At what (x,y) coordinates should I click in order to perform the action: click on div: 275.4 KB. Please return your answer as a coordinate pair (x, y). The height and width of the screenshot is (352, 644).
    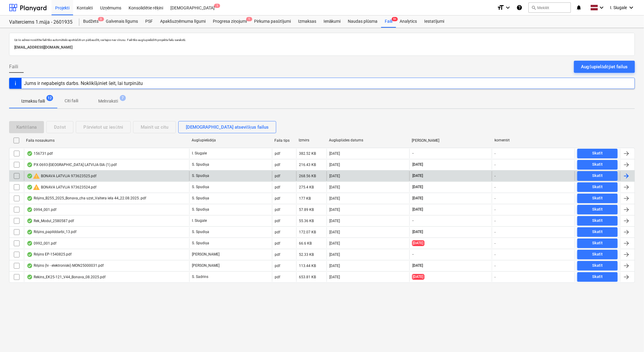
    Looking at the image, I should click on (306, 187).